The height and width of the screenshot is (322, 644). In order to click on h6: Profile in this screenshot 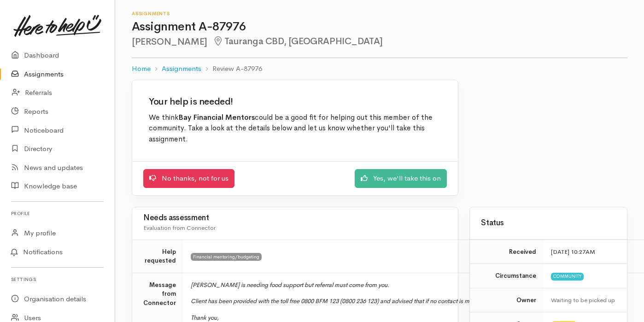, I will do `click(57, 213)`.